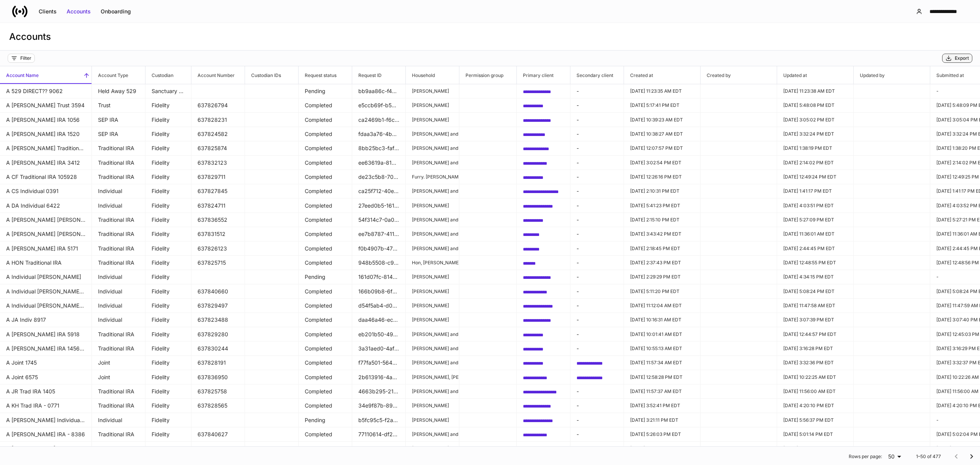 This screenshot has height=465, width=980. What do you see at coordinates (379, 75) in the screenshot?
I see `span: Request ID` at bounding box center [379, 75].